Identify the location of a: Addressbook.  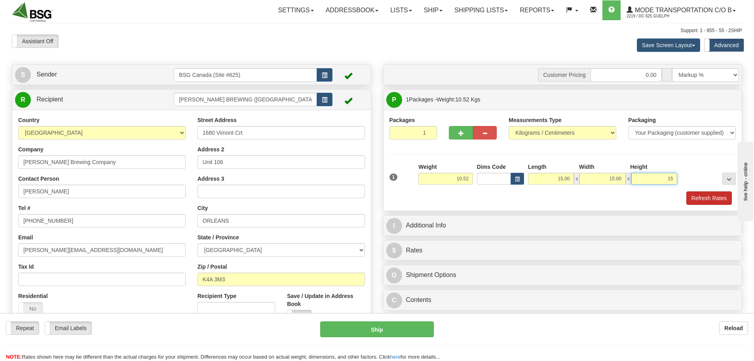
(352, 10).